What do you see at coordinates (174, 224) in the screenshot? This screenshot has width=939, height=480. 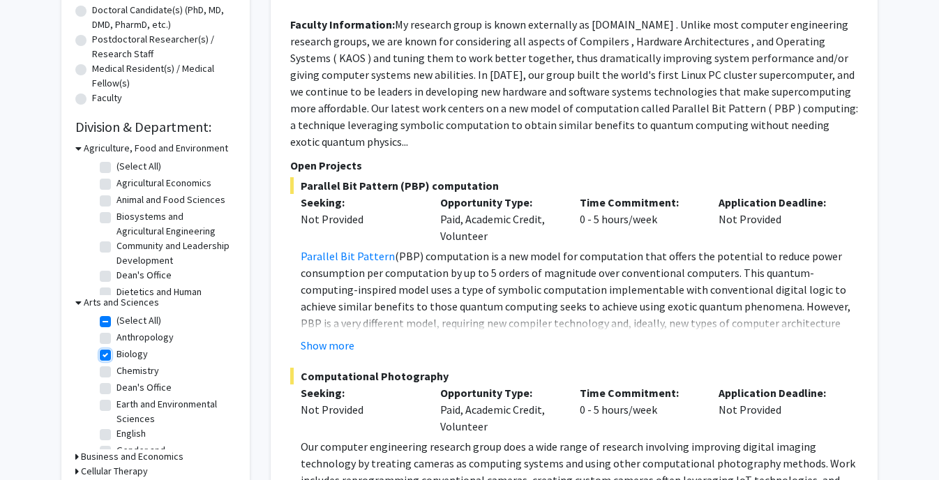 I see `label: Biosystems and Agricultural Engineering` at bounding box center [174, 224].